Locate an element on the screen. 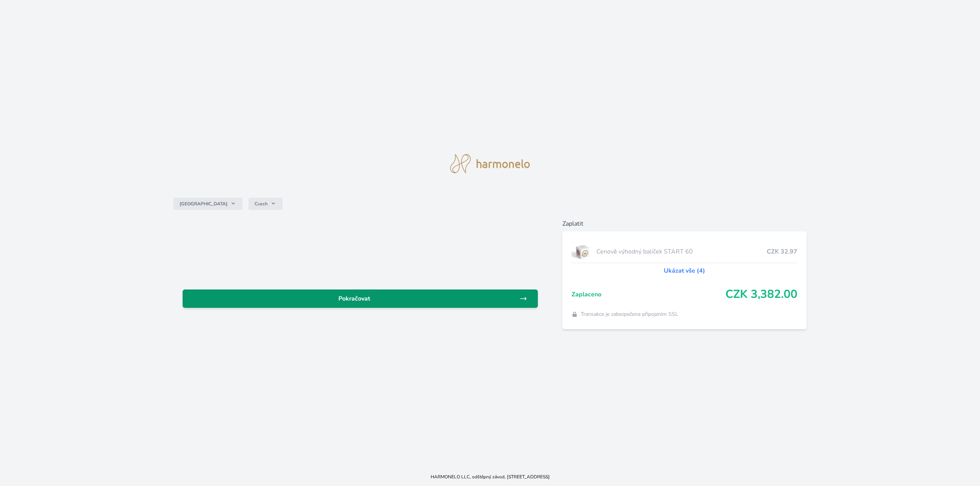 Image resolution: width=980 pixels, height=486 pixels. a: Pokračovat is located at coordinates (360, 299).